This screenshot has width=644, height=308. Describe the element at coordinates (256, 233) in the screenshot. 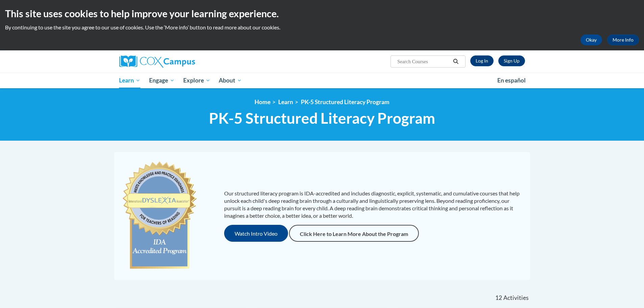

I see `button: Watch Intro Video` at that location.